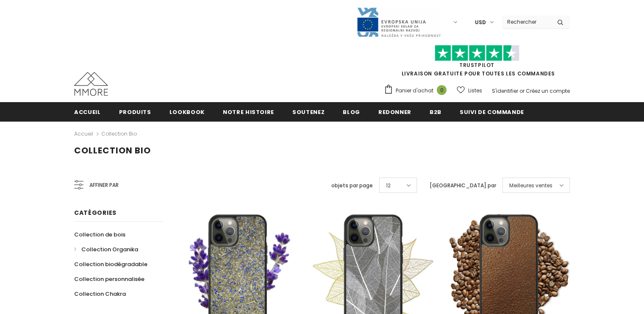  Describe the element at coordinates (477, 53) in the screenshot. I see `img: Faites confiance aux étoiles pilotes` at that location.